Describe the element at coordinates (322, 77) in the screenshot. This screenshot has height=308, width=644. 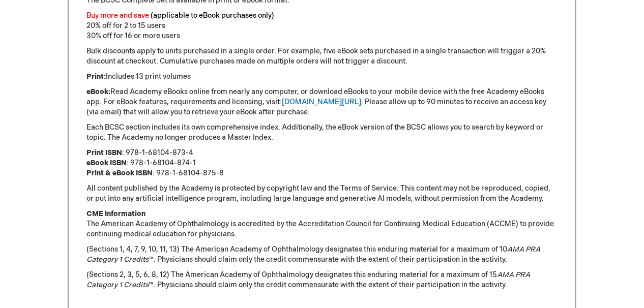
I see `p: Includes 13 print volumes` at that location.